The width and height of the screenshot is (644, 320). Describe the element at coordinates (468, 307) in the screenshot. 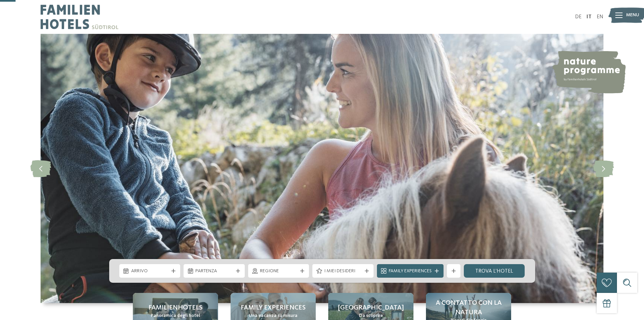

I see `span: A contatto con la natura` at that location.